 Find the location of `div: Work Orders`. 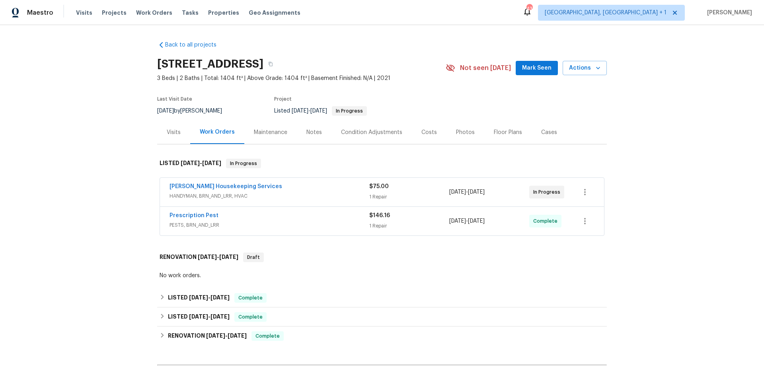

div: Work Orders is located at coordinates (217, 132).